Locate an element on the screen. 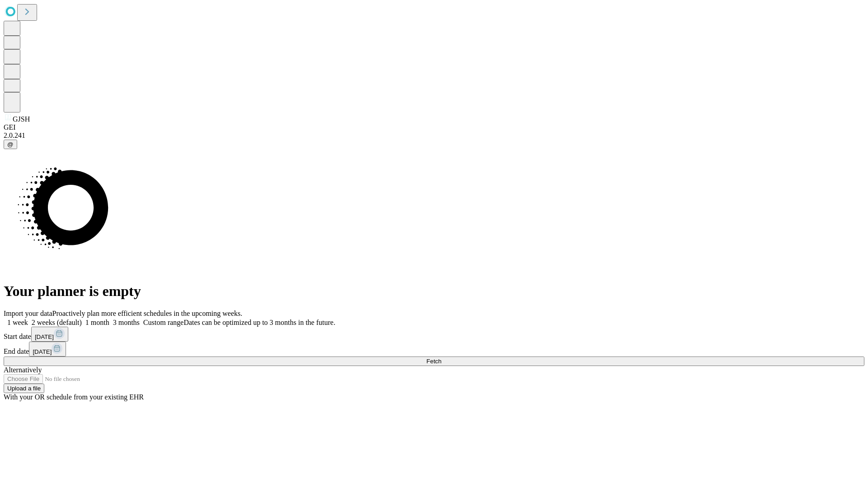 The image size is (868, 488). span: Proactively plan more efficient schedules in the upcoming weeks. is located at coordinates (147, 313).